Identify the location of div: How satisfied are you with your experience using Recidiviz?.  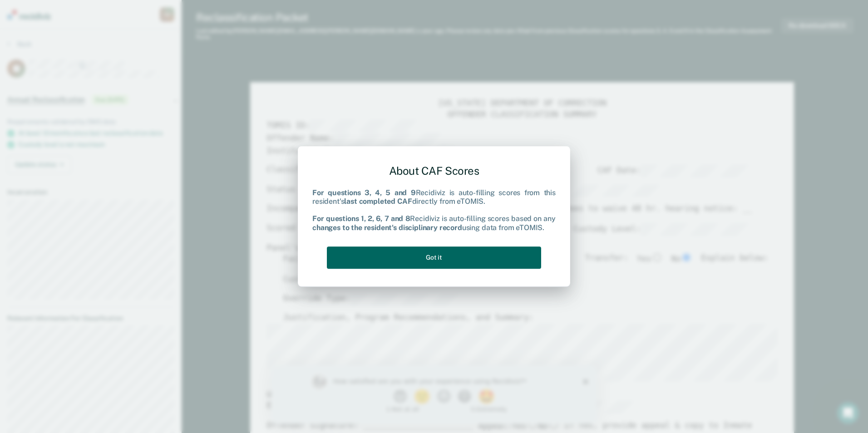
(167, 16).